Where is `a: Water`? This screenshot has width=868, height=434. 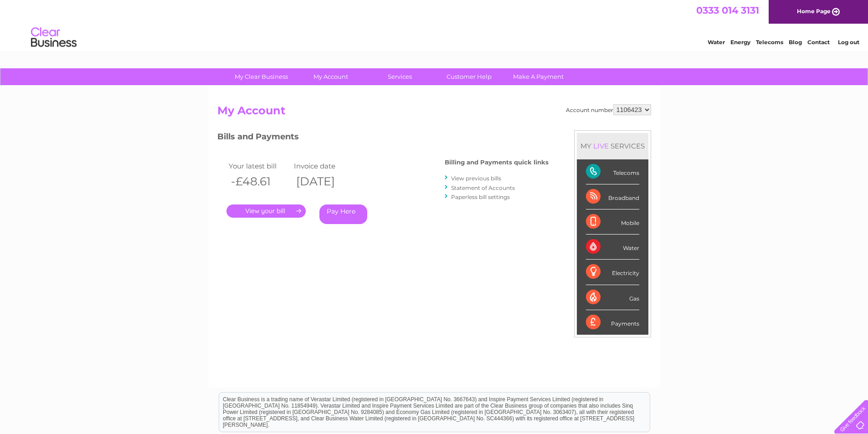 a: Water is located at coordinates (716, 42).